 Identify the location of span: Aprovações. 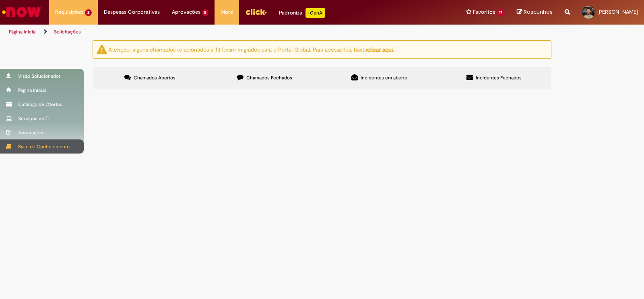
(186, 12).